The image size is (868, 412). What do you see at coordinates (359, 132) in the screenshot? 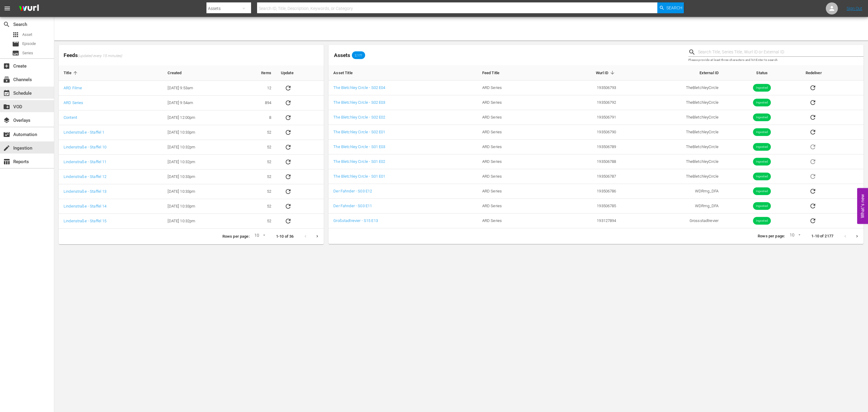
I see `a: The Bletchley Circle - S02 E01` at bounding box center [359, 132].